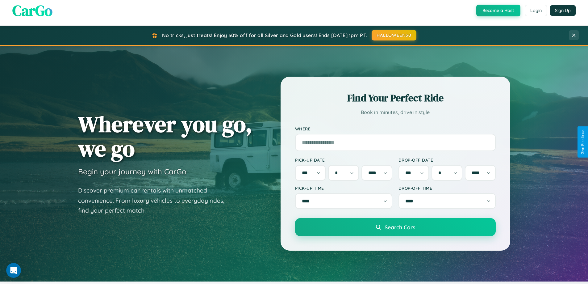 The height and width of the screenshot is (284, 588). What do you see at coordinates (396, 128) in the screenshot?
I see `label: Where` at bounding box center [396, 128].